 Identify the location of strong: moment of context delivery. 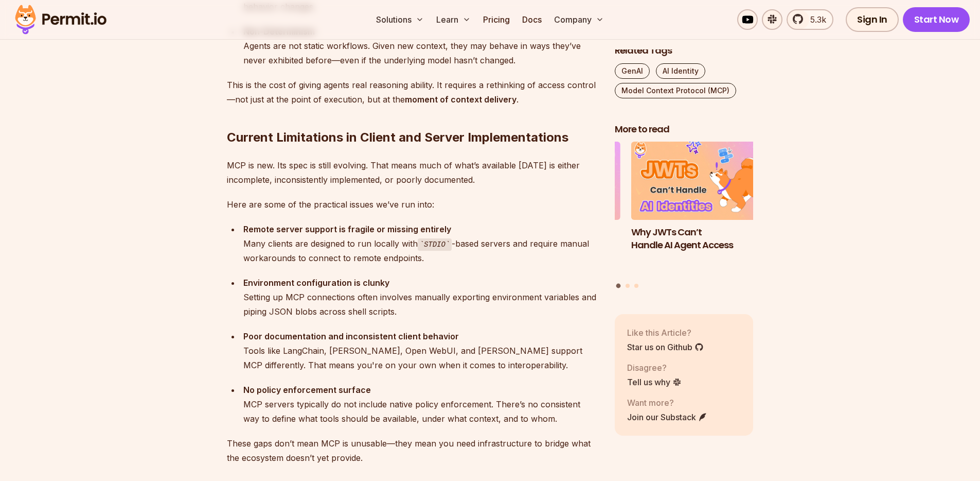
(460, 100).